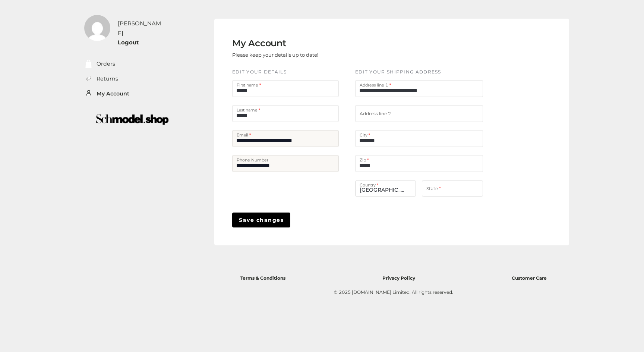 The width and height of the screenshot is (644, 352). Describe the element at coordinates (132, 119) in the screenshot. I see `img: boutique-logo.png` at that location.